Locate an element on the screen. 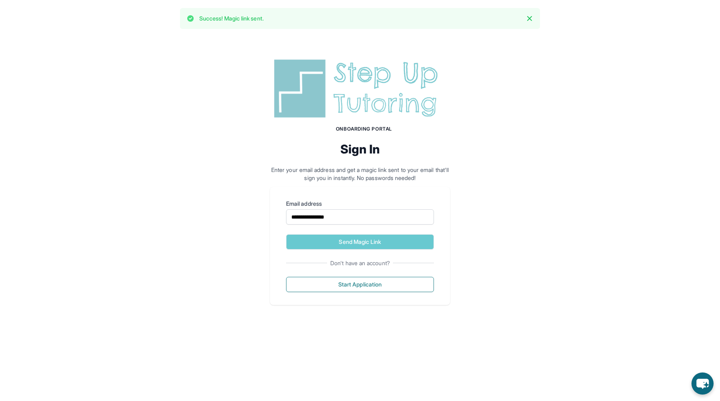 The width and height of the screenshot is (720, 401). a: Start Application is located at coordinates (360, 284).